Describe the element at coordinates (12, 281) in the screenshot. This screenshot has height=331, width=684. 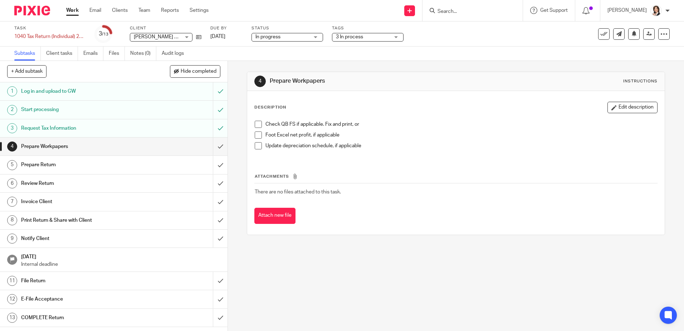
I see `div: 11` at that location.